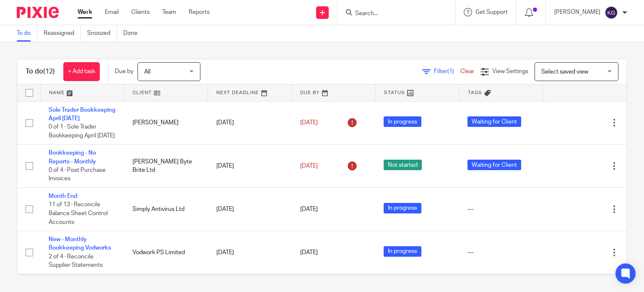  I want to click on a: Clear, so click(467, 71).